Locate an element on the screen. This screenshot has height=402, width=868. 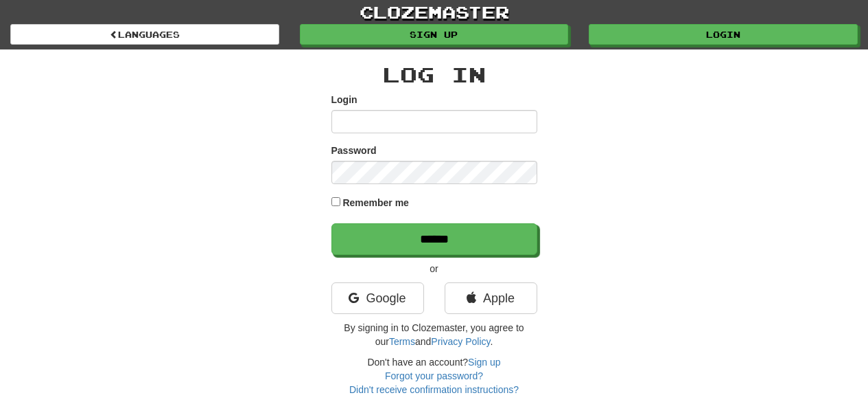
a: Terms is located at coordinates (402, 341).